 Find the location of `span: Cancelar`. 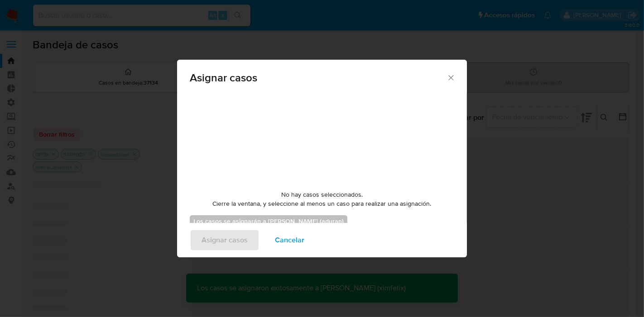

span: Cancelar is located at coordinates (289, 240).